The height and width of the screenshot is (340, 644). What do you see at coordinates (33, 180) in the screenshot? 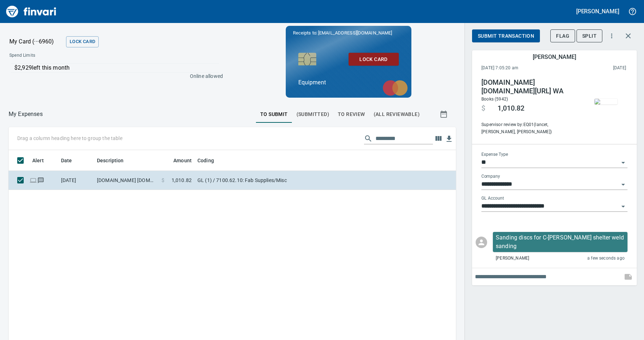
I see `span: Online transaction` at bounding box center [33, 180].